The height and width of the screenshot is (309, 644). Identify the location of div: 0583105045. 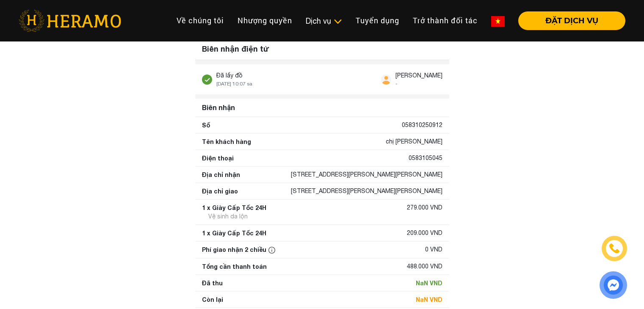
(426, 158).